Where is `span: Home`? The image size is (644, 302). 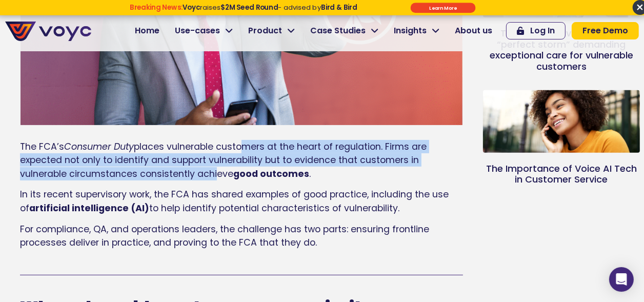
span: Home is located at coordinates (147, 30).